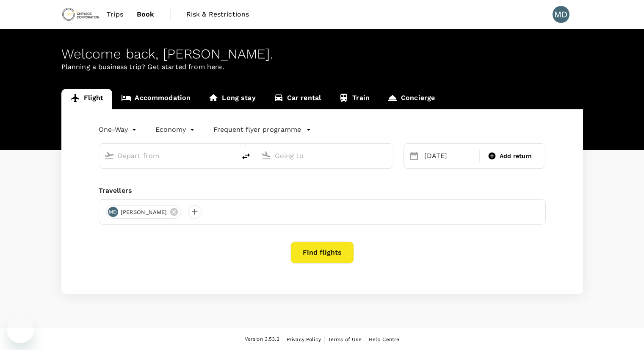 The width and height of the screenshot is (644, 350). What do you see at coordinates (115, 15) in the screenshot?
I see `span: Trips` at bounding box center [115, 15].